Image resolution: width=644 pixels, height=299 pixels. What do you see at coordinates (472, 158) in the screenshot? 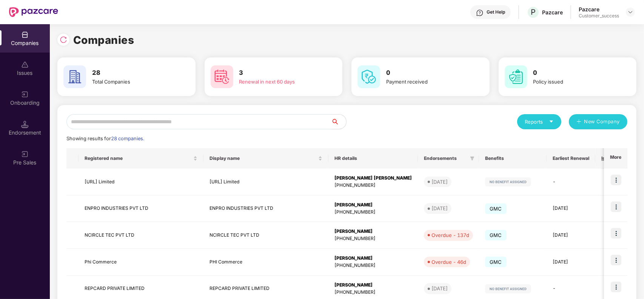
I see `span: filter` at bounding box center [472, 158].